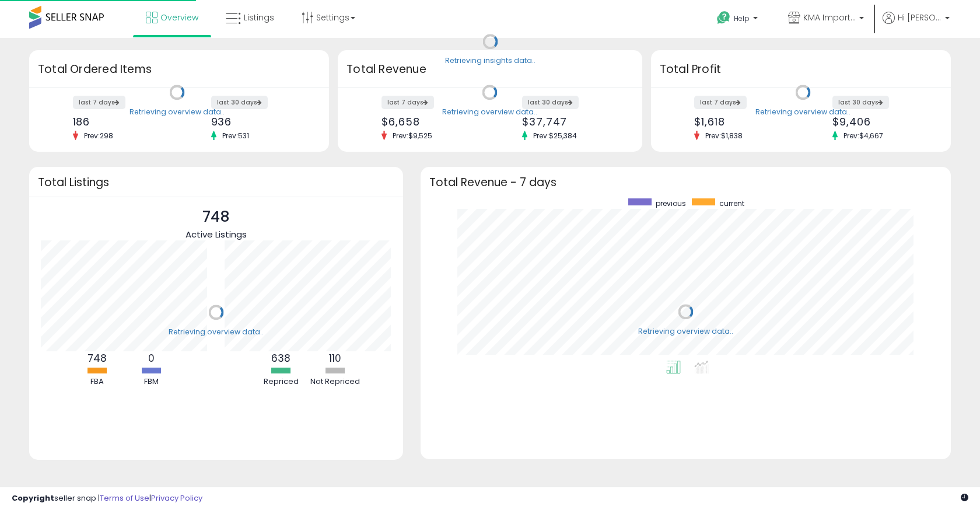 The height and width of the screenshot is (510, 980). I want to click on a: Privacy Policy, so click(177, 498).